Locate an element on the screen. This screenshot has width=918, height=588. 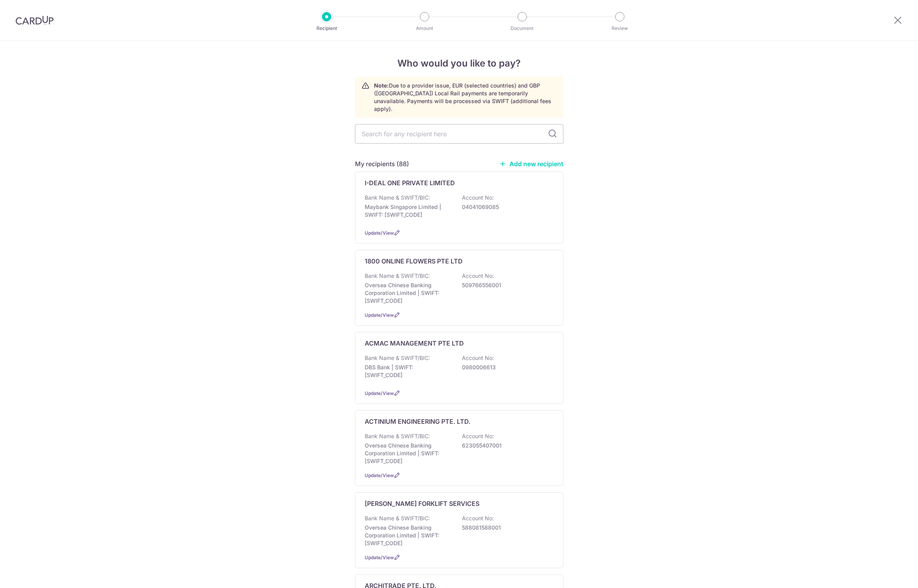
h5: My recipients (88) is located at coordinates (382, 164).